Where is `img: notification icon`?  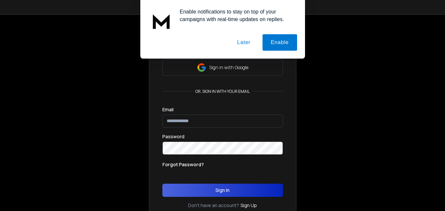
img: notification icon is located at coordinates (162, 21).